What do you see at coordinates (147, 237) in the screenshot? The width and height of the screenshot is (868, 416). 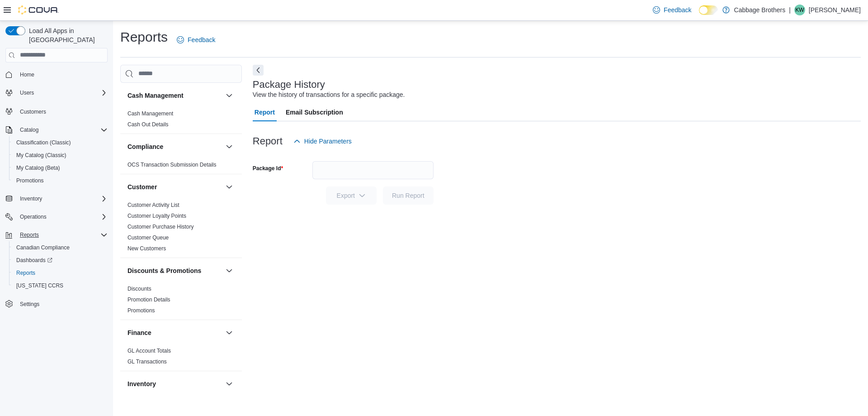 I see `span: Customer Queue` at bounding box center [147, 237].